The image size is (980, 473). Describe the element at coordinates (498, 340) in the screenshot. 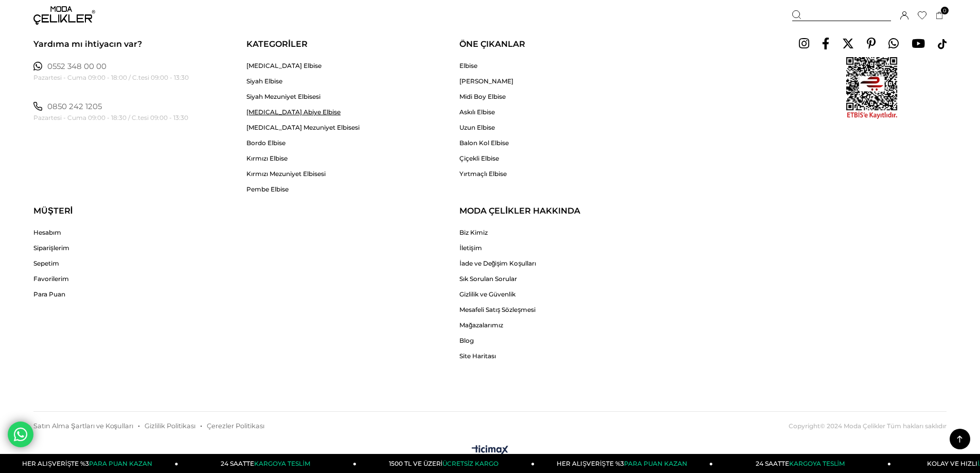

I see `a: Blog` at that location.